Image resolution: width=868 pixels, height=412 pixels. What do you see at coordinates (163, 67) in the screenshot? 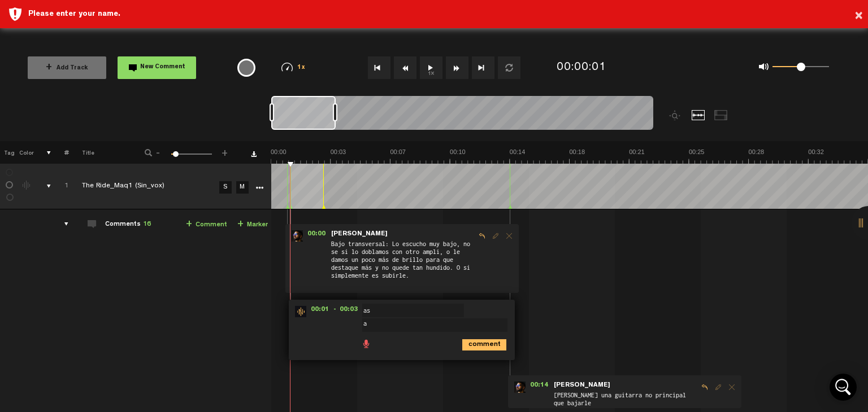
I see `span: New Comment` at bounding box center [163, 67].